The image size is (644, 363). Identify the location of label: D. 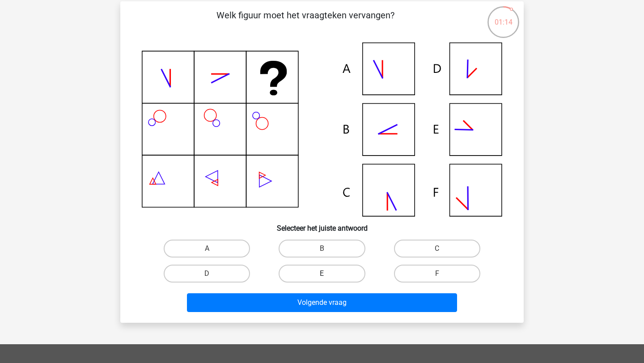
(207, 274).